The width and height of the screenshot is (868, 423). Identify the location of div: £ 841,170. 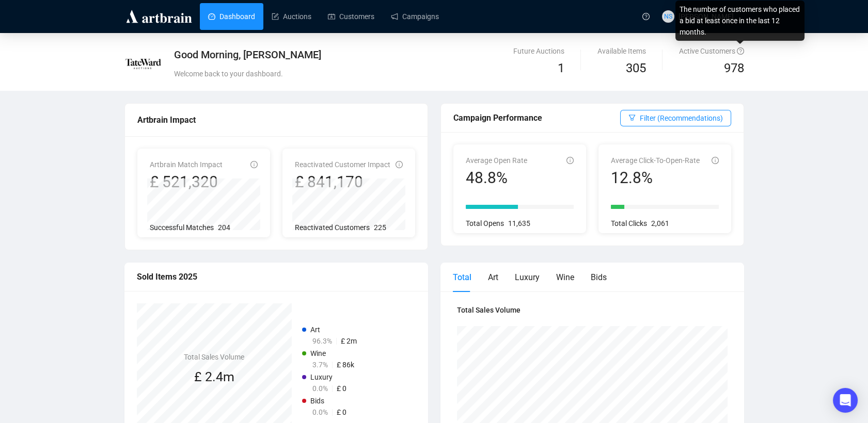
(343, 182).